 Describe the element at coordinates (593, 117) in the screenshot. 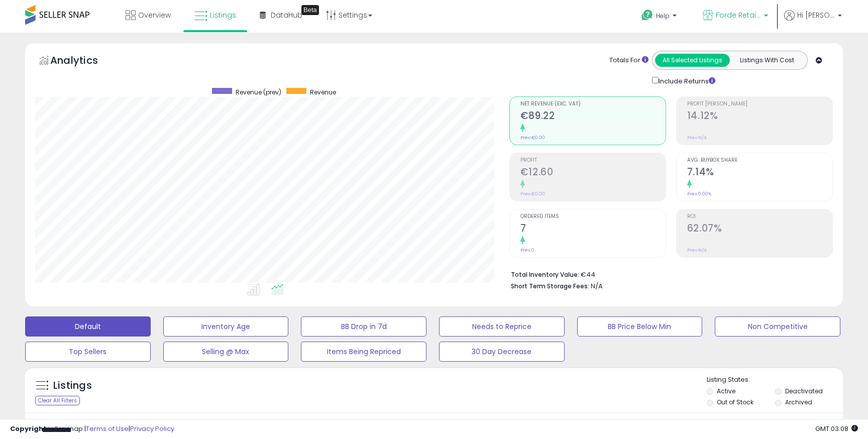

I see `h2: €89.22` at that location.